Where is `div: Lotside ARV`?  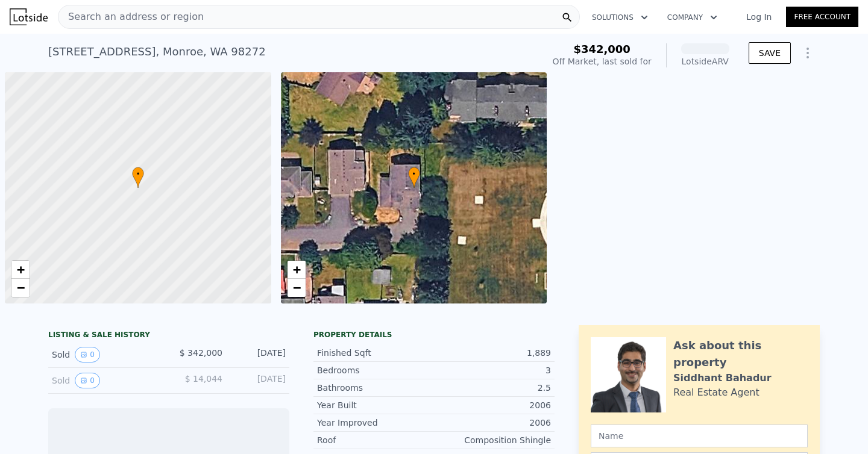
div: Lotside ARV is located at coordinates (705, 61).